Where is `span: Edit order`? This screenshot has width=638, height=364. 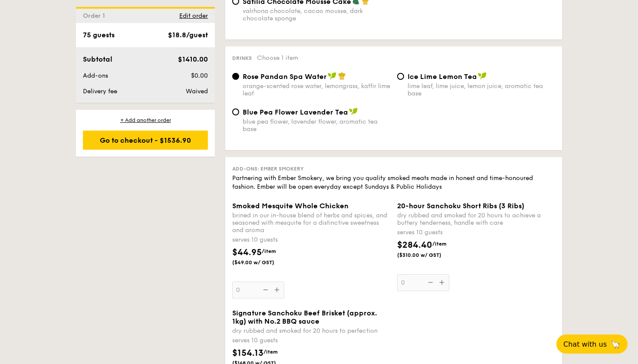 span: Edit order is located at coordinates (194, 15).